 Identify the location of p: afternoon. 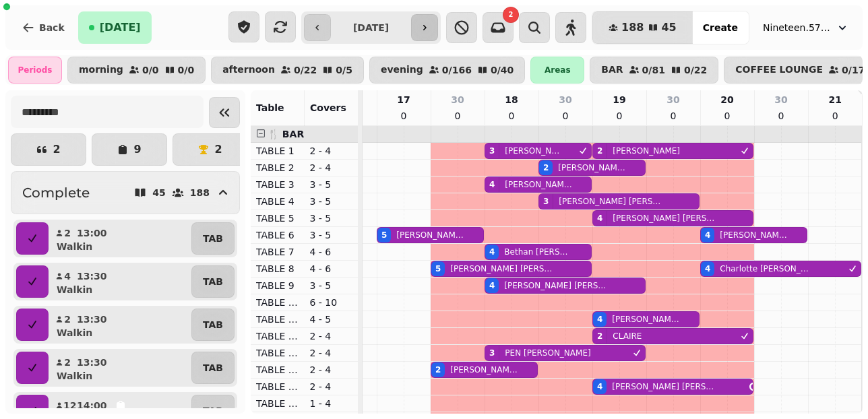
(249, 70).